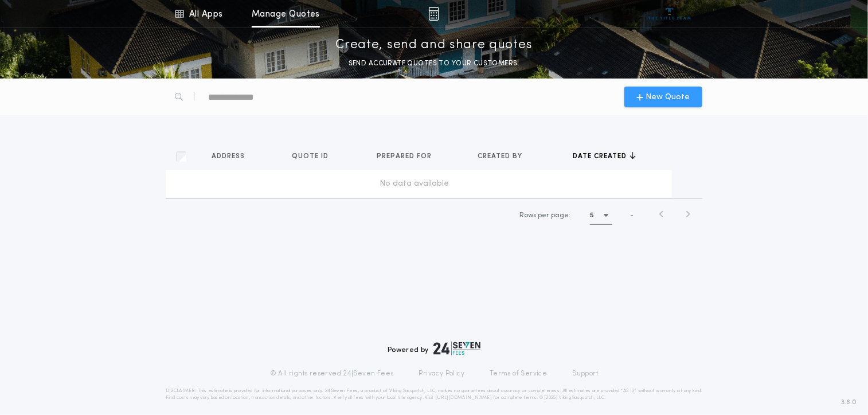  Describe the element at coordinates (848, 402) in the screenshot. I see `span: 3.8.0` at that location.